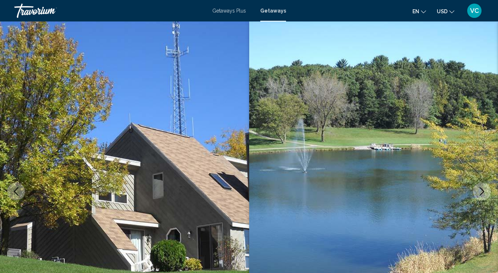 This screenshot has width=498, height=273. I want to click on span: Getaways Plus, so click(229, 11).